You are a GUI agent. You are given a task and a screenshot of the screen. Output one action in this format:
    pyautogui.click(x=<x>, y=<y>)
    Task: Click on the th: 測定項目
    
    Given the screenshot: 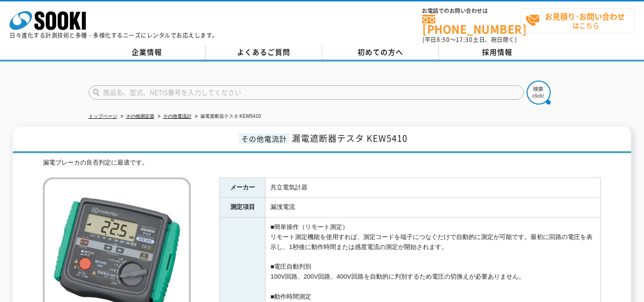 What is the action you would take?
    pyautogui.click(x=242, y=208)
    